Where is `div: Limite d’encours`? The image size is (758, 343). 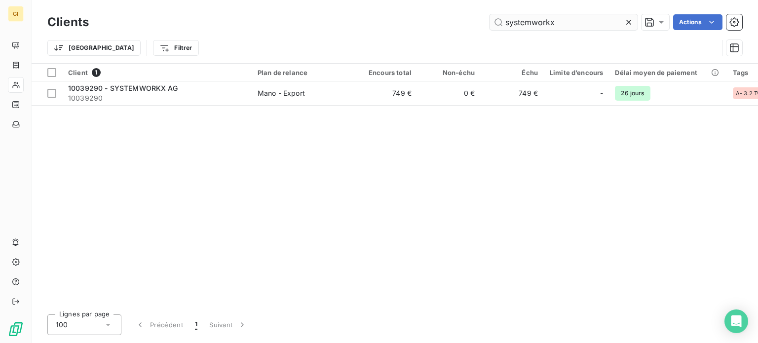
div: Limite d’encours is located at coordinates (576, 73).